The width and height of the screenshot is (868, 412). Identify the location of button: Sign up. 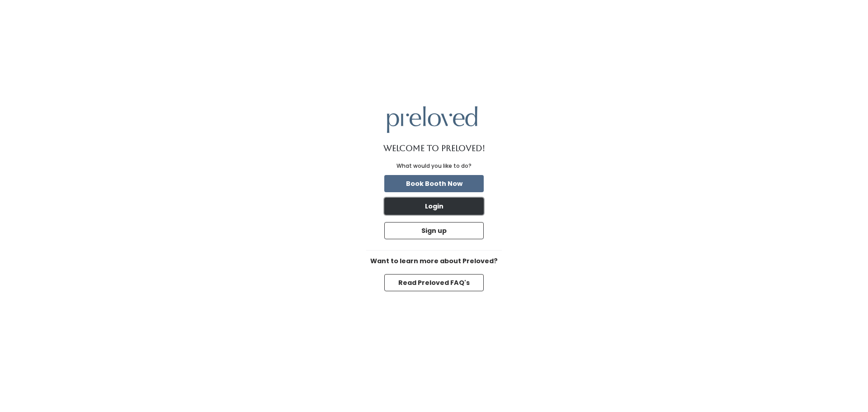
(434, 231).